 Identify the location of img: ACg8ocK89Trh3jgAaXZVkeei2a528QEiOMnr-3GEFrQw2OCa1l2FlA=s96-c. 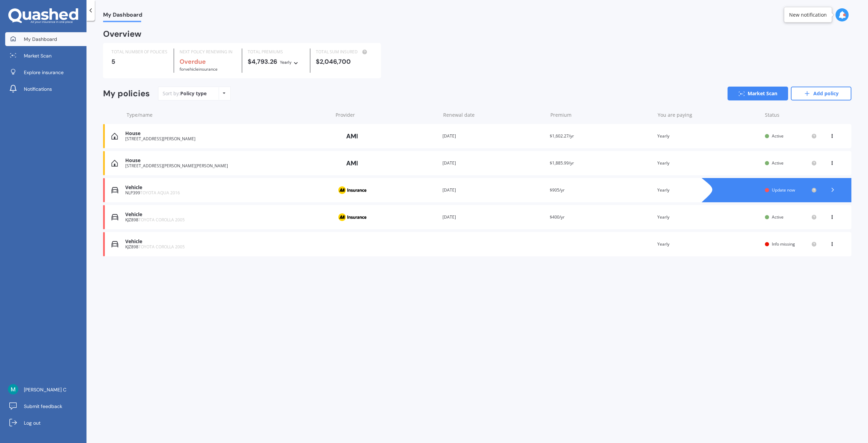
(13, 390).